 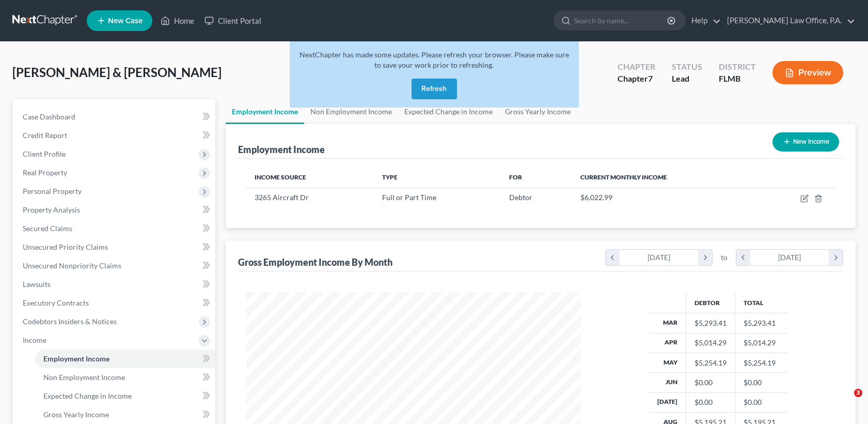 What do you see at coordinates (45, 173) in the screenshot?
I see `span: Real Property` at bounding box center [45, 173].